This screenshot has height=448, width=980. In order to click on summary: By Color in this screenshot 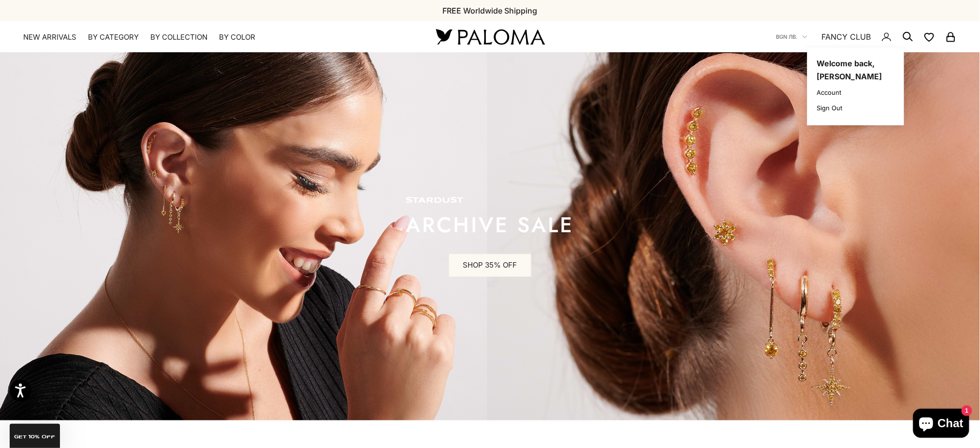, I will do `click(237, 37)`.